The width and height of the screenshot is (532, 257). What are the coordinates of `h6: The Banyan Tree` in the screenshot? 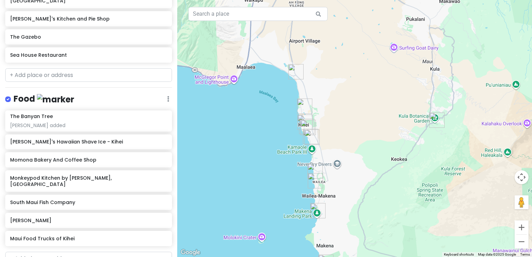 It's located at (31, 116).